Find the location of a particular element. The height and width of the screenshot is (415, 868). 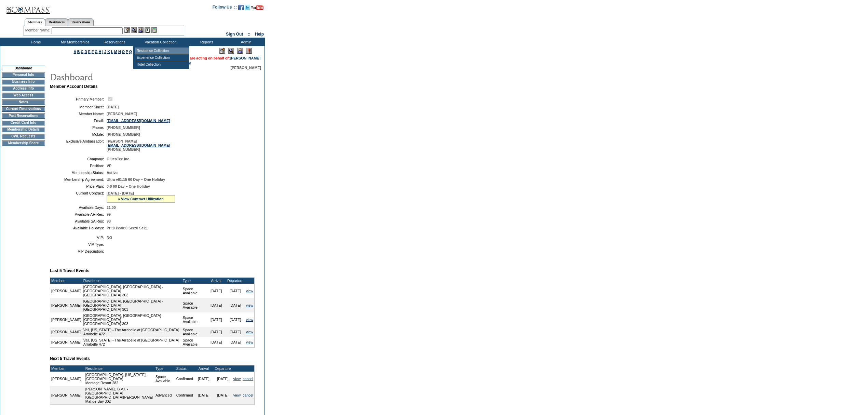

a: N is located at coordinates (120, 51).